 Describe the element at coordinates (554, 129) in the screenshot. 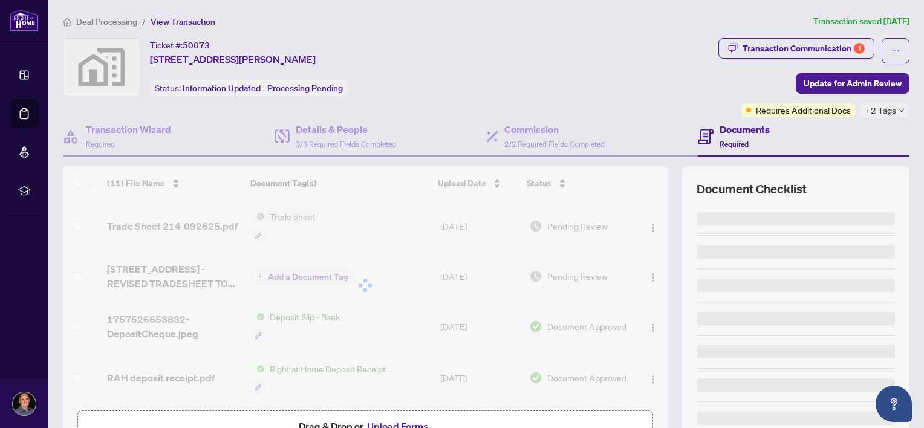

I see `h4: Commission` at that location.